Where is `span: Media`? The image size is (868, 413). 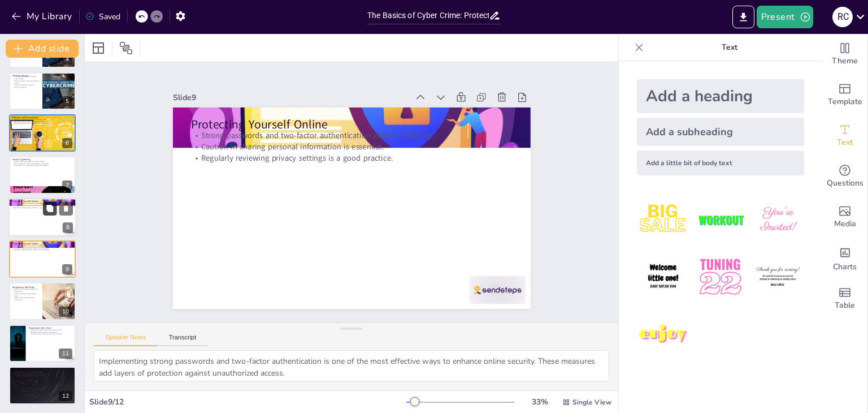 span: Media is located at coordinates (845, 224).